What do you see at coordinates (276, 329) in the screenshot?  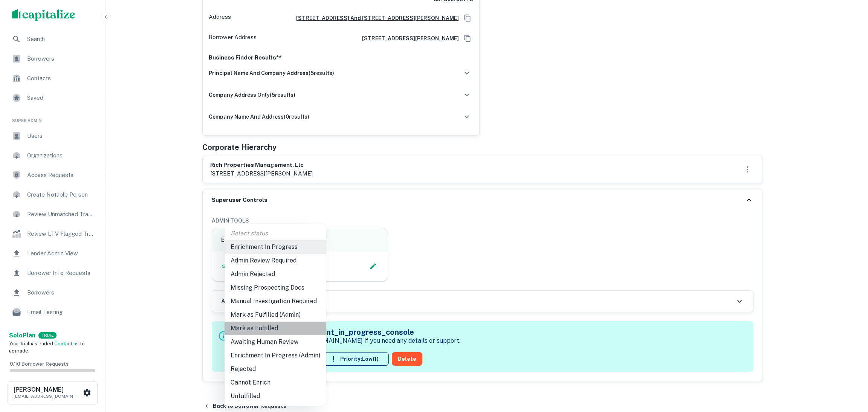 I see `li: Mark as Fulfilled` at bounding box center [276, 329].